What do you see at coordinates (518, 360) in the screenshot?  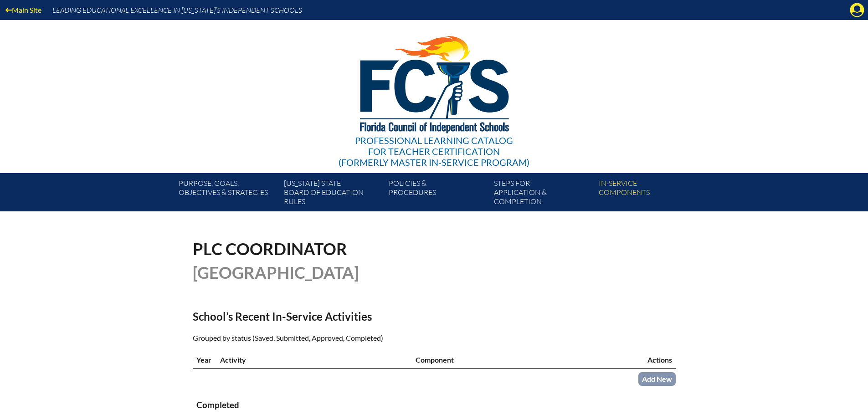 I see `th: Component` at bounding box center [518, 360].